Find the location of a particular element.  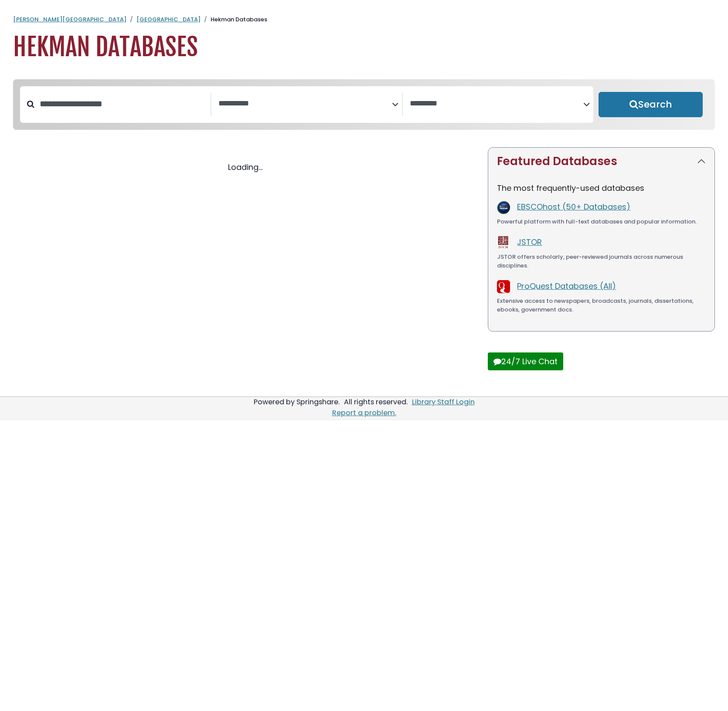

div: Powerful platform with full-text databases and popular information. is located at coordinates (601, 222).